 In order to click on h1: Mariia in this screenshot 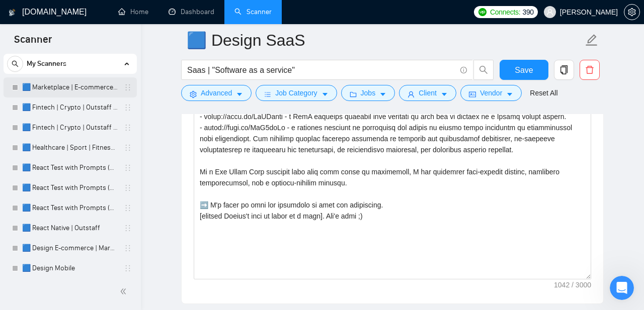, I will do `click(61, 8)`.